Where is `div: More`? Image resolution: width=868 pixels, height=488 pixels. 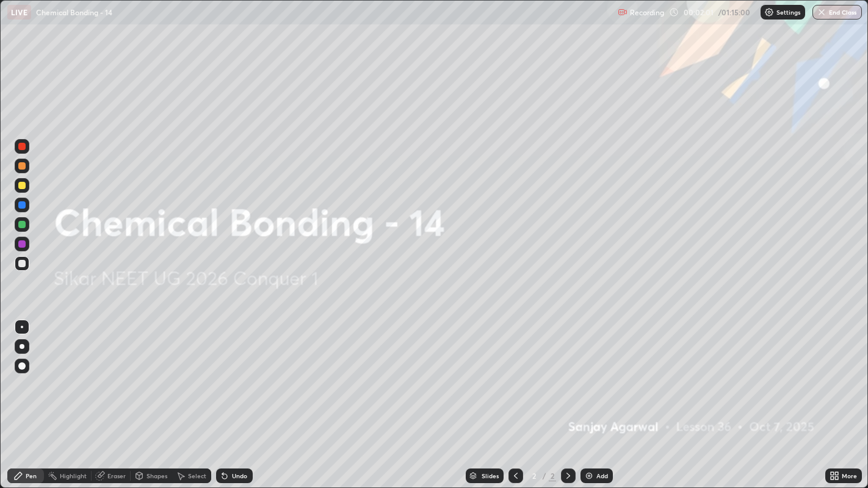 div: More is located at coordinates (849, 476).